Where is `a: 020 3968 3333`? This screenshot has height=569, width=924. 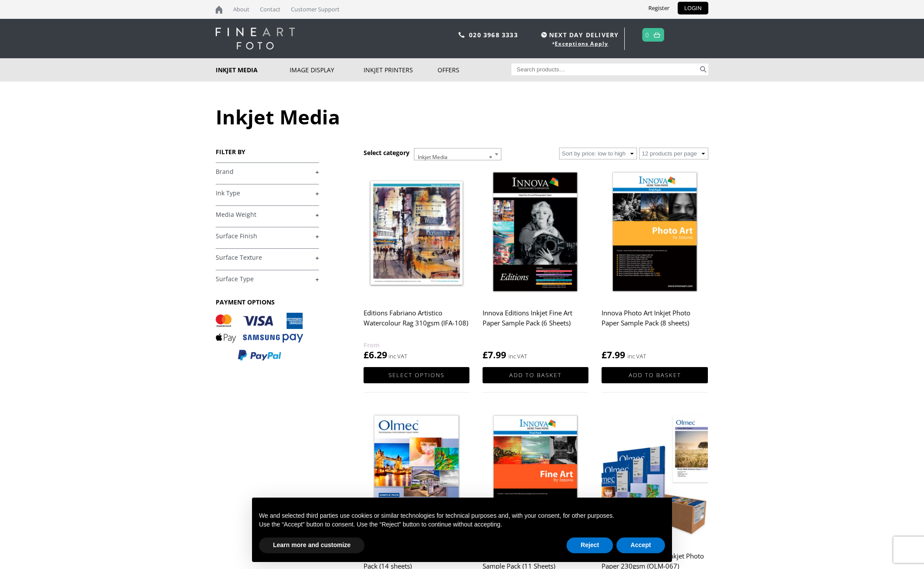
a: 020 3968 3333 is located at coordinates (494, 35).